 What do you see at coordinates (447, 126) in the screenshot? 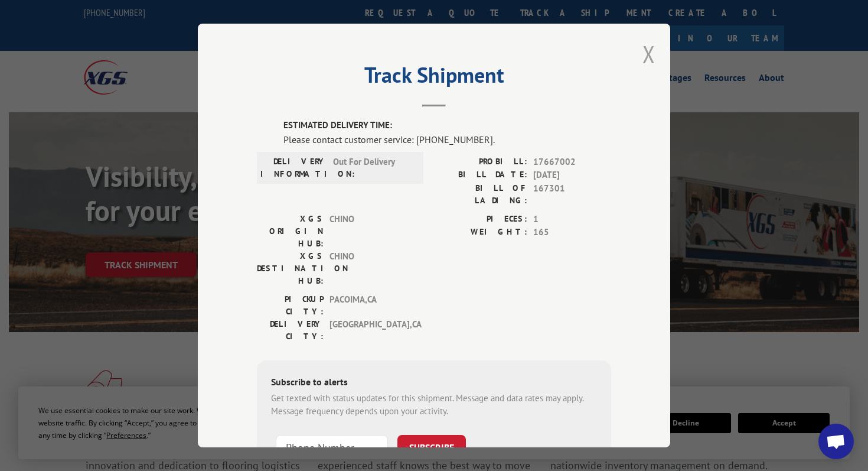
I see `label: ESTIMATED DELIVERY TIME:` at bounding box center [447, 126].